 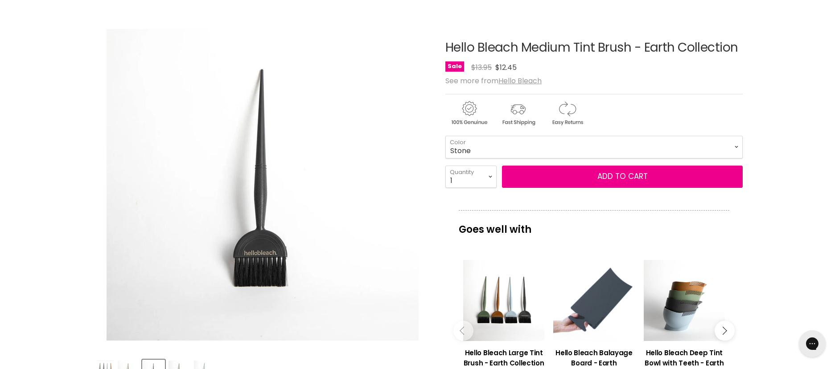 What do you see at coordinates (506, 67) in the screenshot?
I see `span: $12.45` at bounding box center [506, 67].